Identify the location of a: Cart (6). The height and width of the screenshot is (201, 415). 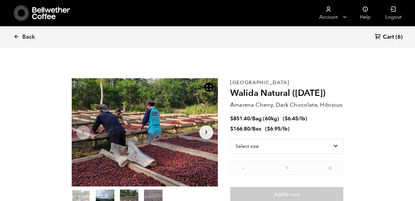
(389, 37).